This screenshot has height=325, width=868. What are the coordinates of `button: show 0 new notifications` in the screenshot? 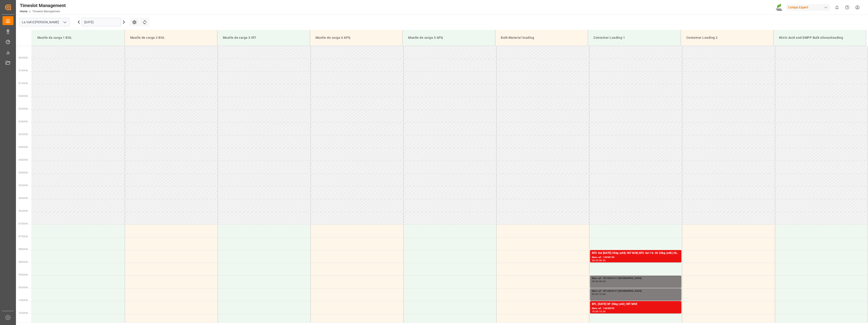 It's located at (837, 8).